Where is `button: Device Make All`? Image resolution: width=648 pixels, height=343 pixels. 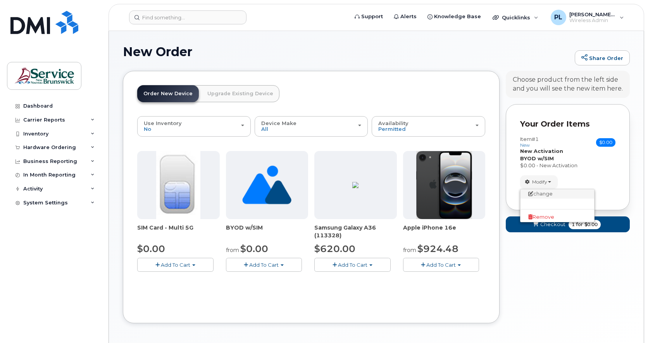
button: Device Make All is located at coordinates (311, 126).